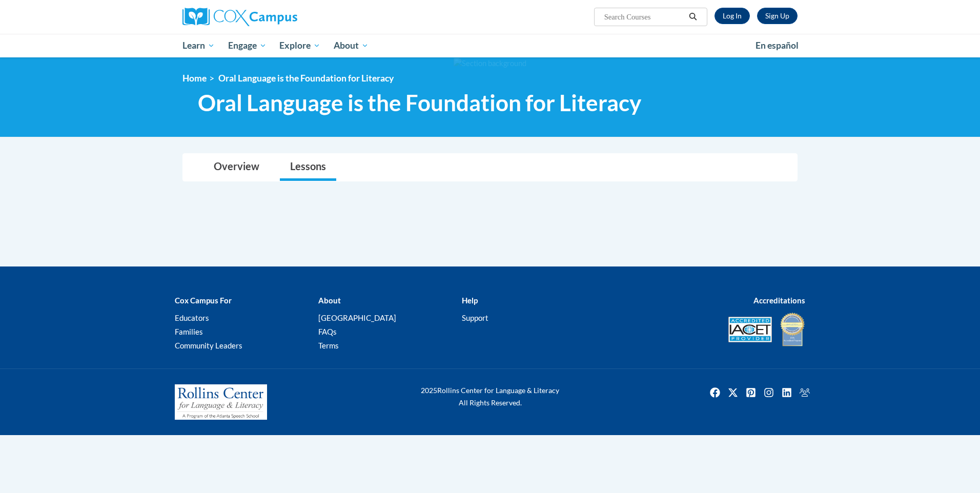  Describe the element at coordinates (490, 64) in the screenshot. I see `img: Section background` at that location.